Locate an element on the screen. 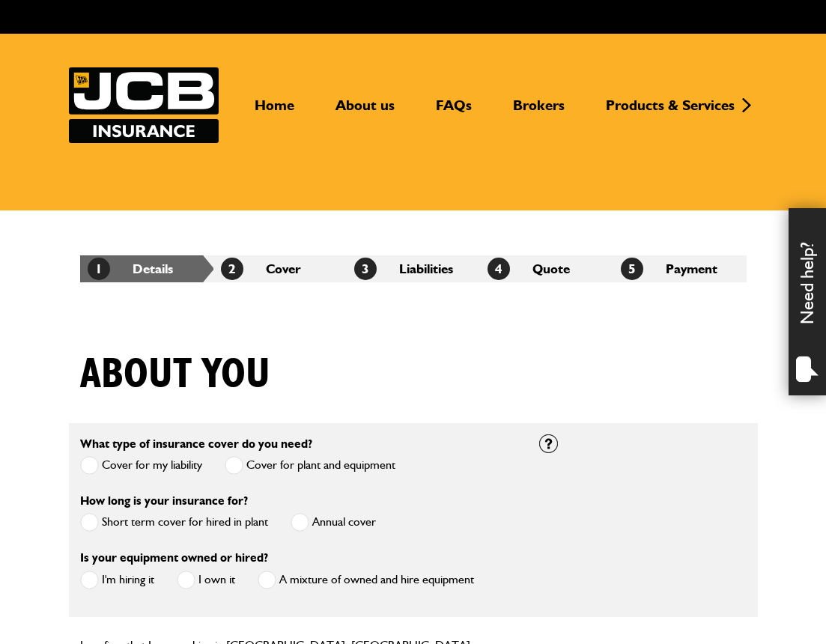 The width and height of the screenshot is (826, 644). img: JCB Insurance Services logo is located at coordinates (143, 105).